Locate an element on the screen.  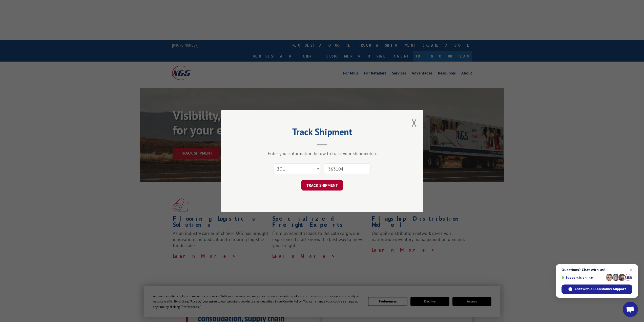
input: Number(s) is located at coordinates (347, 168).